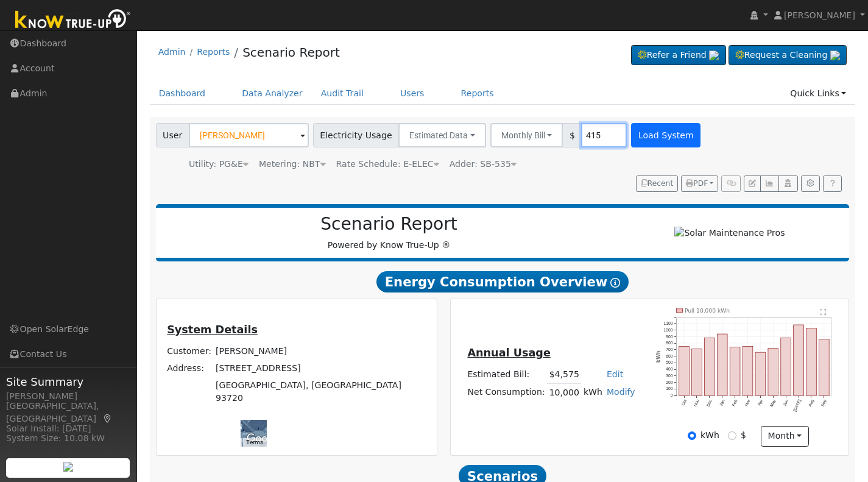  Describe the element at coordinates (788, 55) in the screenshot. I see `a: Request a Cleaning` at that location.